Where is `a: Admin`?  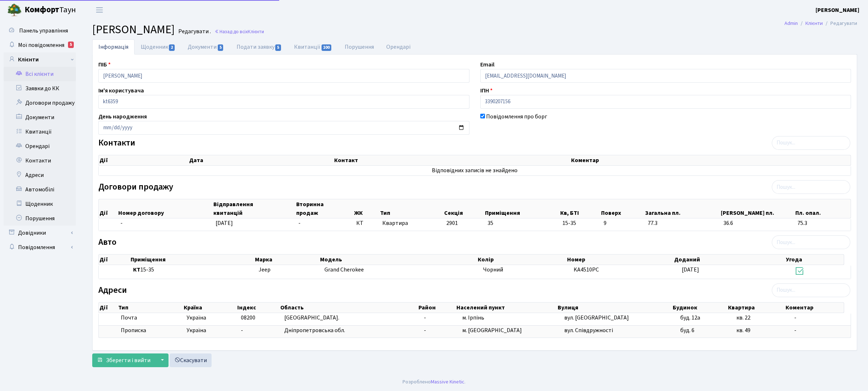
a: Admin is located at coordinates (791, 23).